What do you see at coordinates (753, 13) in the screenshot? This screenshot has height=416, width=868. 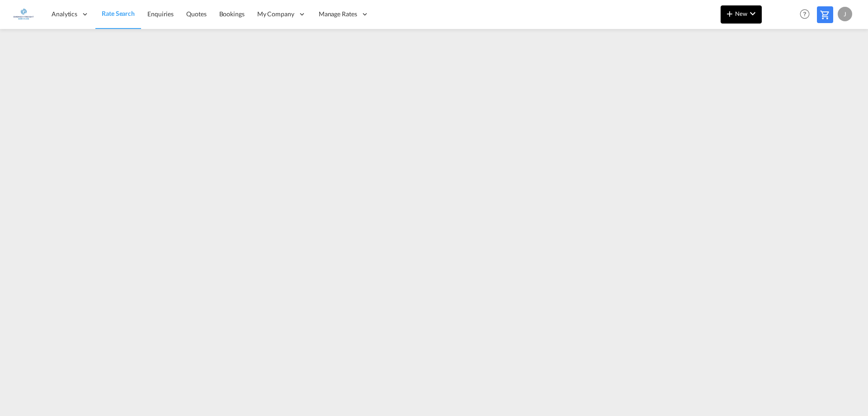 I see `md-icon: icon-chevron-down` at bounding box center [753, 13].